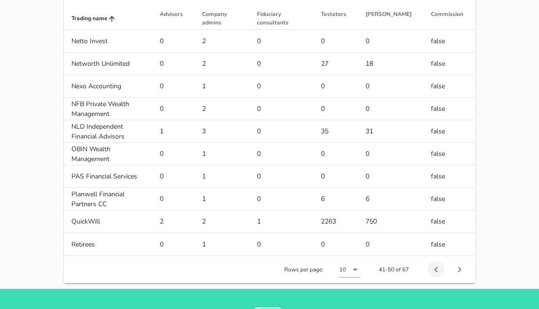 This screenshot has width=539, height=309. Describe the element at coordinates (449, 19) in the screenshot. I see `th: Commission: Not sorted. Activate to sort ascending.` at that location.